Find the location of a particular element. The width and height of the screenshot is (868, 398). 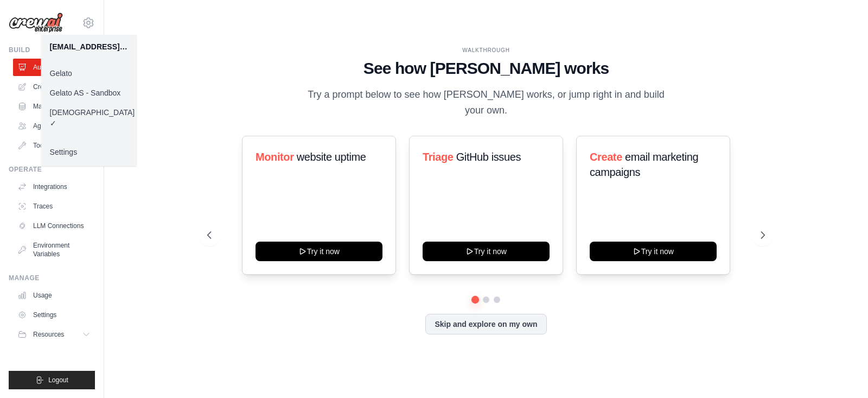

a: Traces is located at coordinates (54, 206).